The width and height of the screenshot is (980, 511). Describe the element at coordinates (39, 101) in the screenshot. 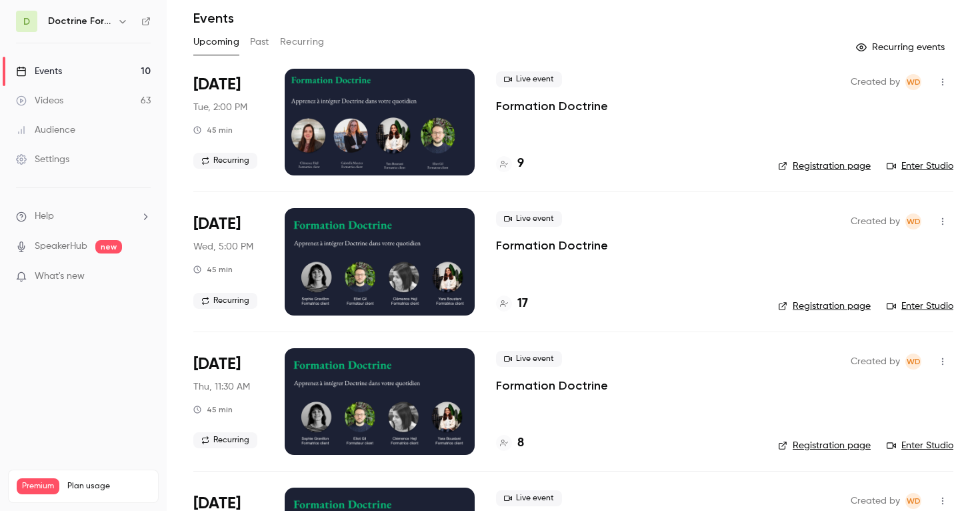

I see `div: Videos` at that location.